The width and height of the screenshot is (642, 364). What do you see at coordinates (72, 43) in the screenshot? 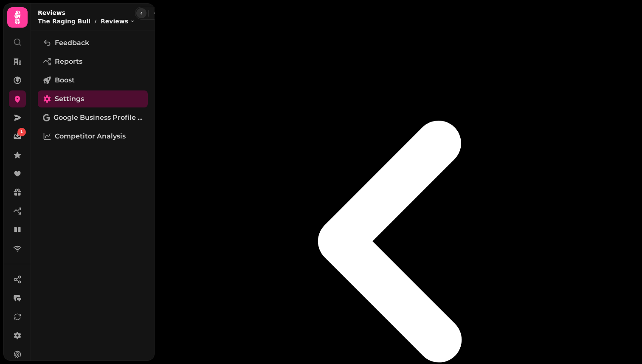
I see `span: Feedback` at bounding box center [72, 43].